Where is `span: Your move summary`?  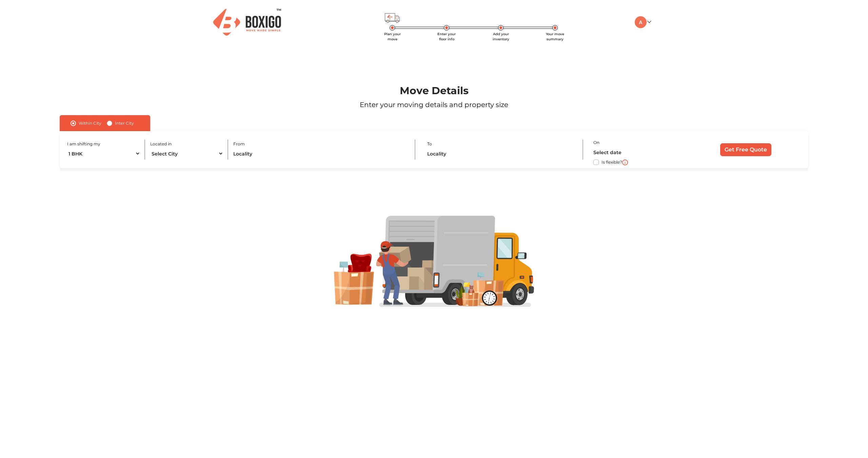
span: Your move summary is located at coordinates (555, 37).